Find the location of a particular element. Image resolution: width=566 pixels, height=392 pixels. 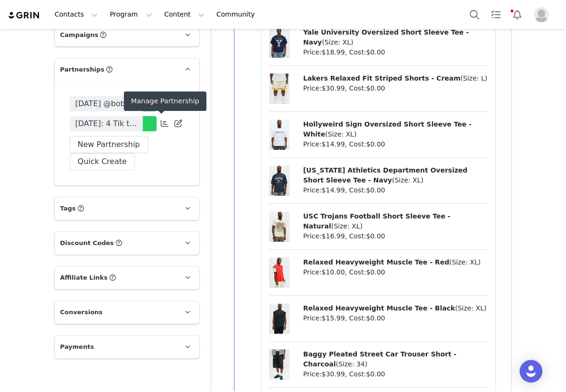

span: Yale University Oversized Short Sleeve Tee - Navy is located at coordinates (386, 37).